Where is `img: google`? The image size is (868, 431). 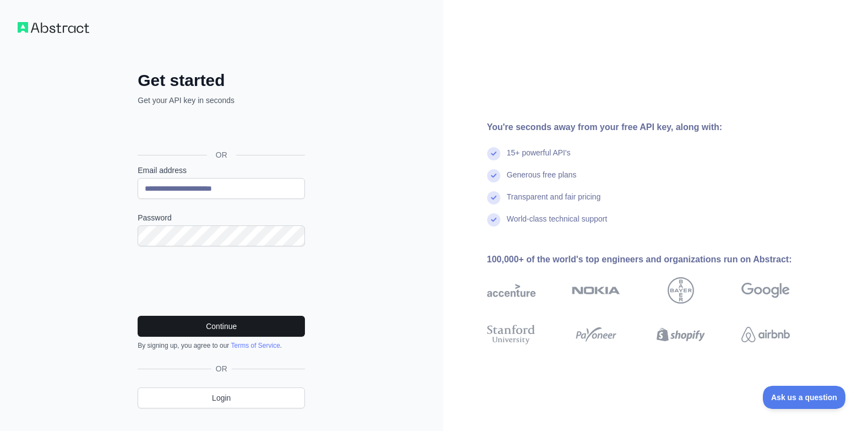 img: google is located at coordinates (766, 290).